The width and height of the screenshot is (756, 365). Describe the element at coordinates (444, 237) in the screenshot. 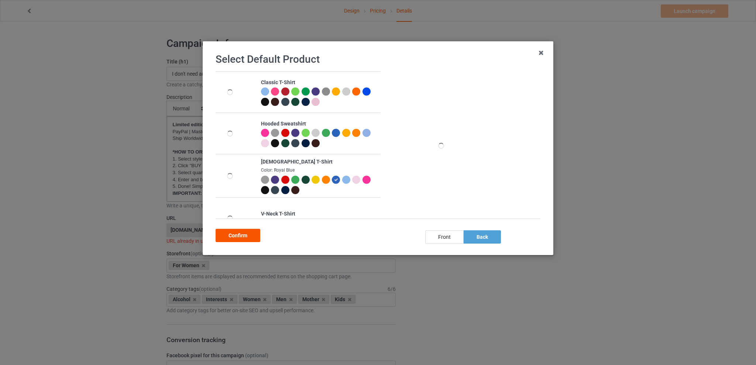

I see `div: front` at that location.